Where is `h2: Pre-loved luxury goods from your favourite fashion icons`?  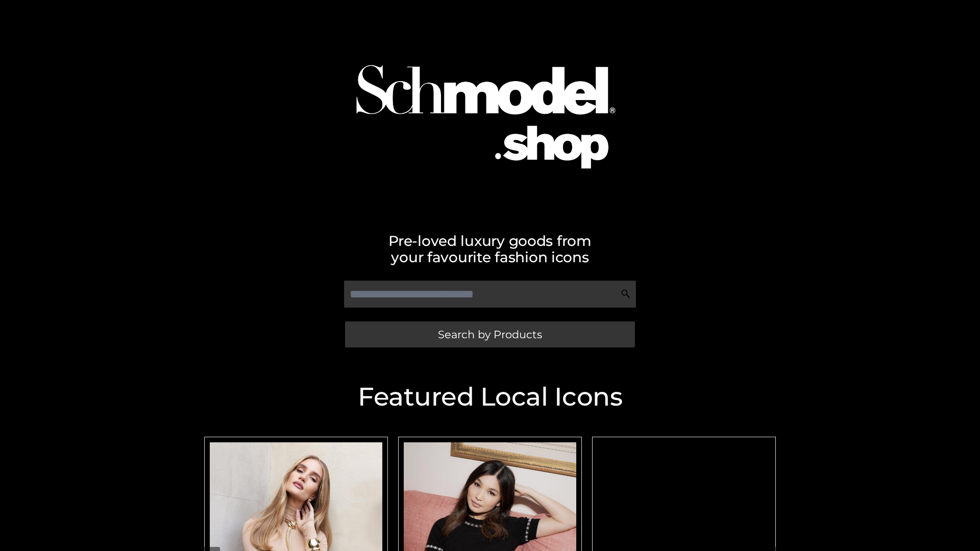 h2: Pre-loved luxury goods from your favourite fashion icons is located at coordinates (490, 249).